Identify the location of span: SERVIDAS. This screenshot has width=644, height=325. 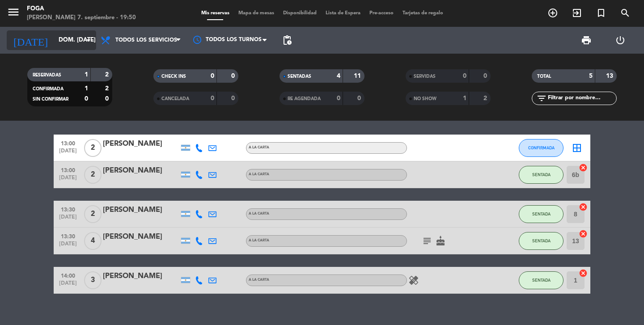
(424, 76).